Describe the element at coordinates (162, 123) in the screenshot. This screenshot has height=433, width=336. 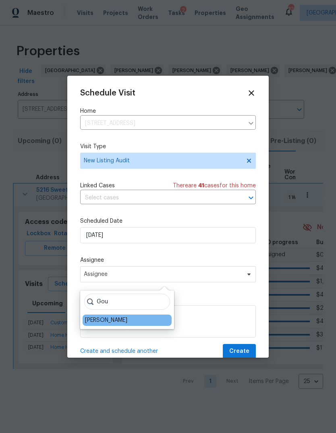
I see `input: Enter in an address` at that location.